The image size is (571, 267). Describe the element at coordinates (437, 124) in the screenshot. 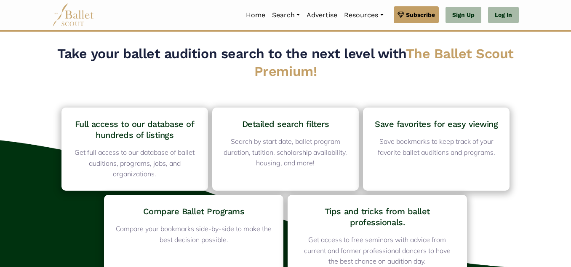

I see `h4: Save favorites for easy viewing` at that location.